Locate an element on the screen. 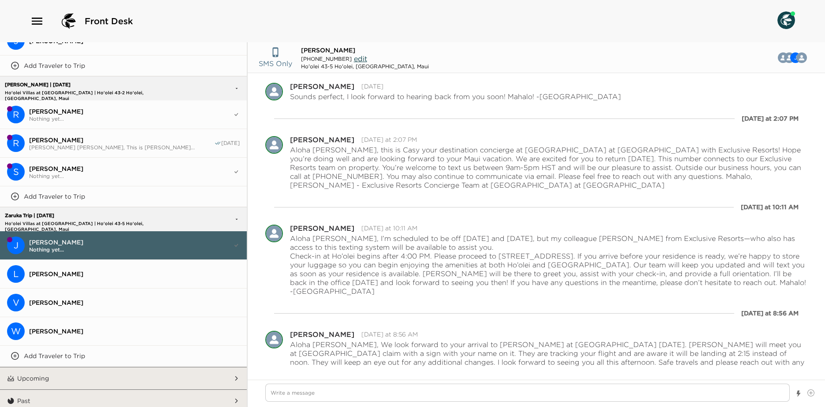 This screenshot has height=407, width=825. span: edit is located at coordinates (360, 59).